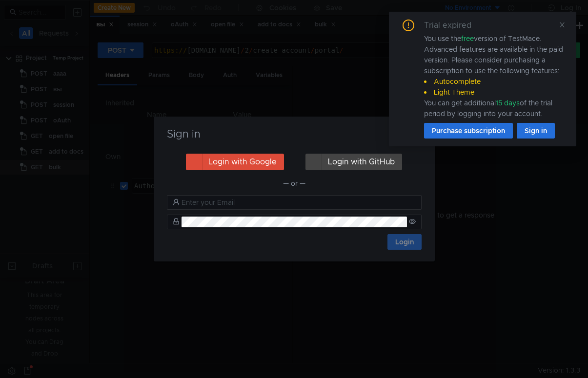  I want to click on div: Trial expired, so click(454, 25).